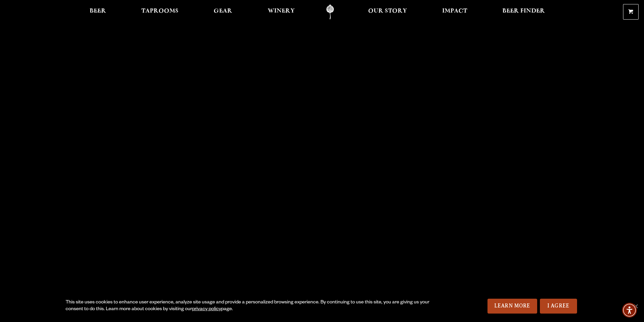  Describe the element at coordinates (387, 11) in the screenshot. I see `span: Our Story` at that location.